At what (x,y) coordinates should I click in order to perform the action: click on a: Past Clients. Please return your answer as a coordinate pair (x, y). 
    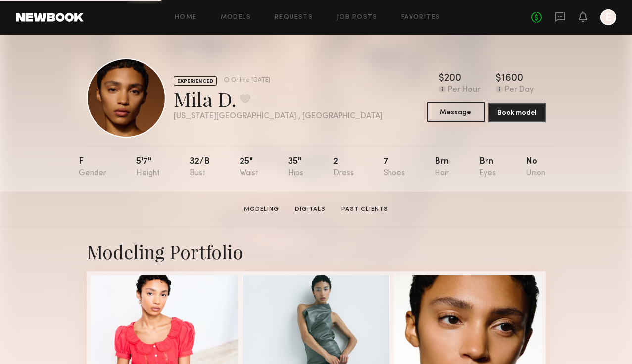
    Looking at the image, I should click on (365, 209).